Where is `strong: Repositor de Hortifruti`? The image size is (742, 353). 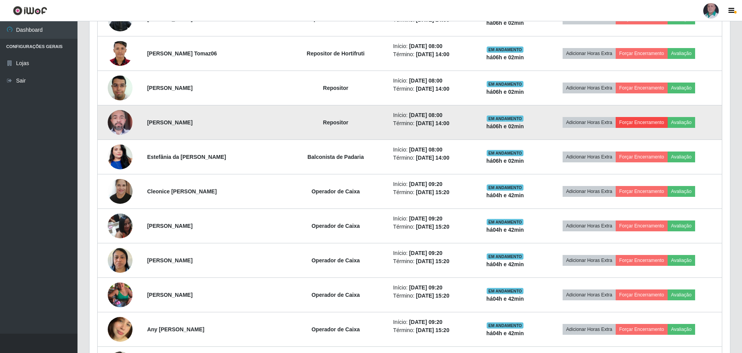 strong: Repositor de Hortifruti is located at coordinates (335, 53).